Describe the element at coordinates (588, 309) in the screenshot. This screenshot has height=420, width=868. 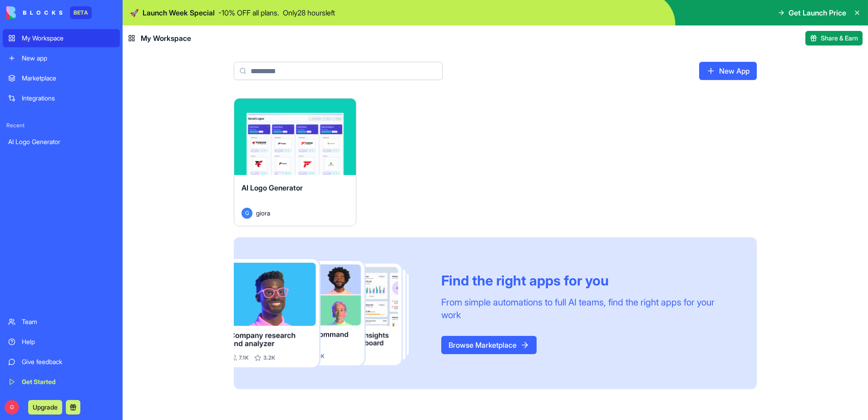
I see `div: From simple automations to full AI teams, find the right apps for your work` at that location.